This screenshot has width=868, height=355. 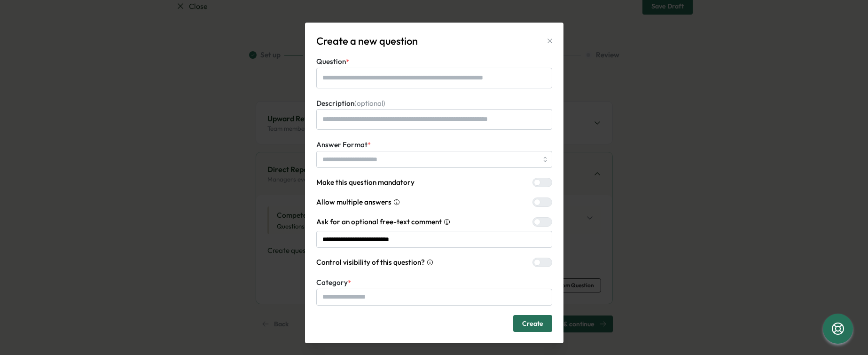 I want to click on span: Make this question mandatory, so click(x=365, y=183).